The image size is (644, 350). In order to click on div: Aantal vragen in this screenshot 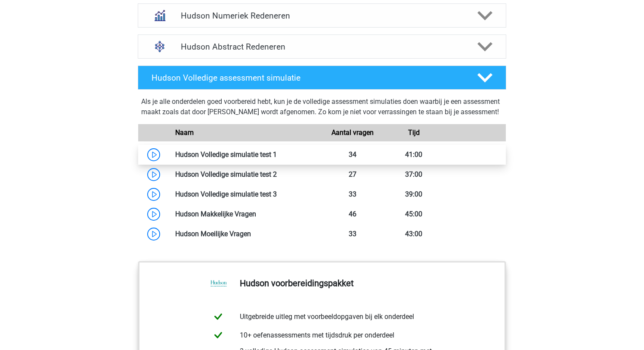, I will do `click(352, 132)`.